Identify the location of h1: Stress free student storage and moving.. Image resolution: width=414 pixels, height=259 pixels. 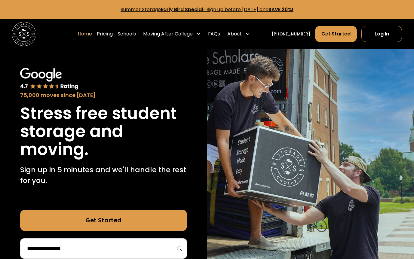
(103, 131).